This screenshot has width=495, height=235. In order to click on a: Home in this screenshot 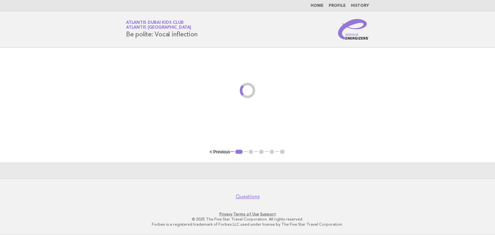, I will do `click(317, 6)`.